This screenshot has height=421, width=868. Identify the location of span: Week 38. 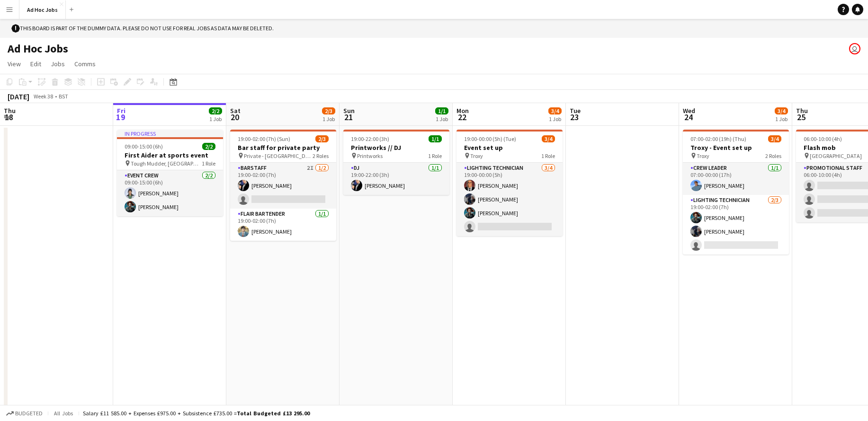
(43, 97).